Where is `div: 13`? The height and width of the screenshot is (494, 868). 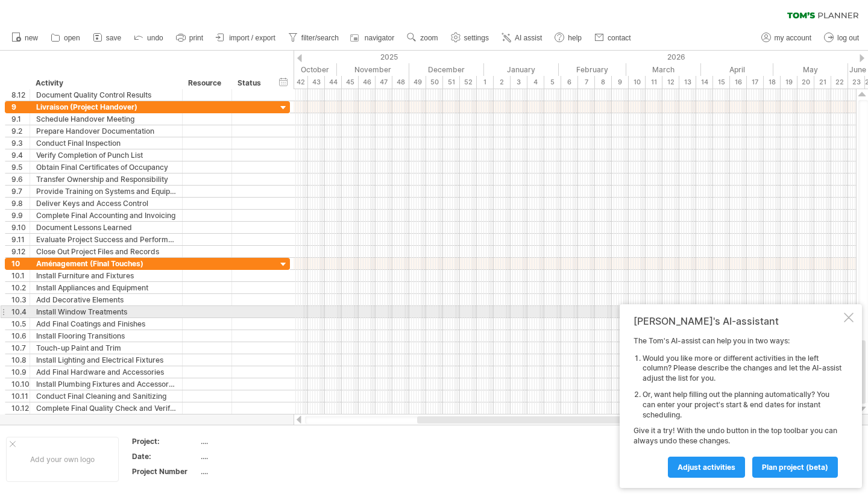 div: 13 is located at coordinates (688, 82).